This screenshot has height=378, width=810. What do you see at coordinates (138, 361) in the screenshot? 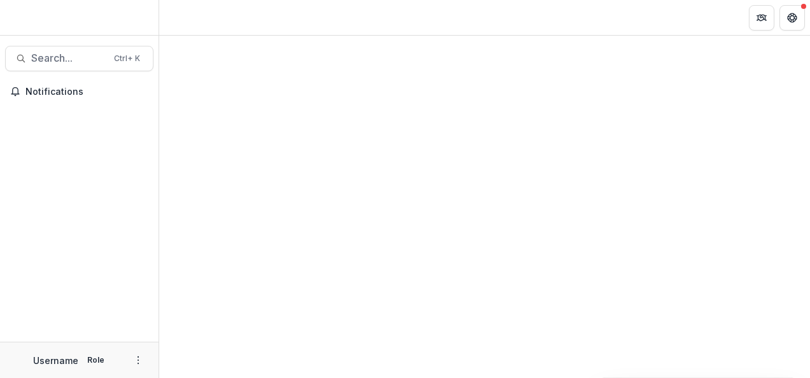
I see `button: More` at bounding box center [138, 361].